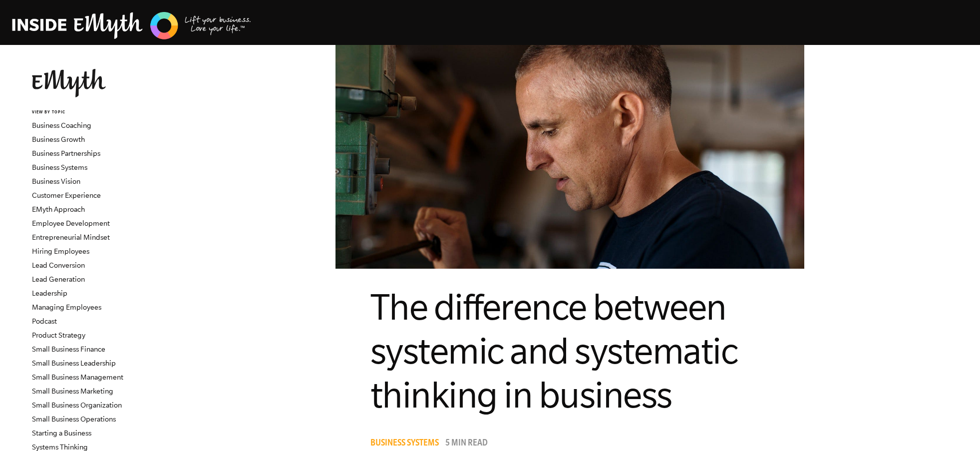 Image resolution: width=980 pixels, height=451 pixels. Describe the element at coordinates (554, 351) in the screenshot. I see `span: The difference between systemic and systematic thinking in business` at that location.